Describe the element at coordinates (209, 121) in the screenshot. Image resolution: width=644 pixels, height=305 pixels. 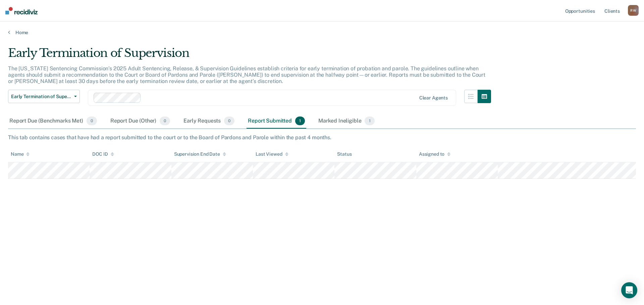
I see `div: Early Requests0` at that location.